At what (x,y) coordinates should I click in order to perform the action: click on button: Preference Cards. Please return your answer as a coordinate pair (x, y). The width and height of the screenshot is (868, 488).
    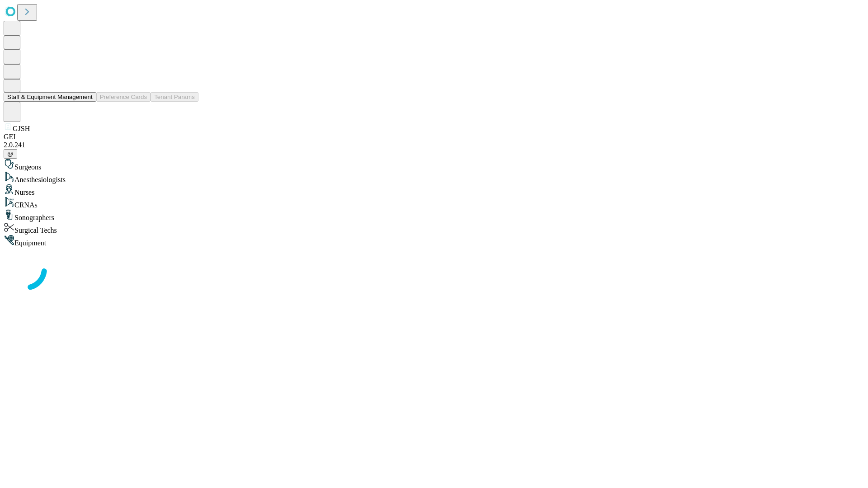
    Looking at the image, I should click on (123, 97).